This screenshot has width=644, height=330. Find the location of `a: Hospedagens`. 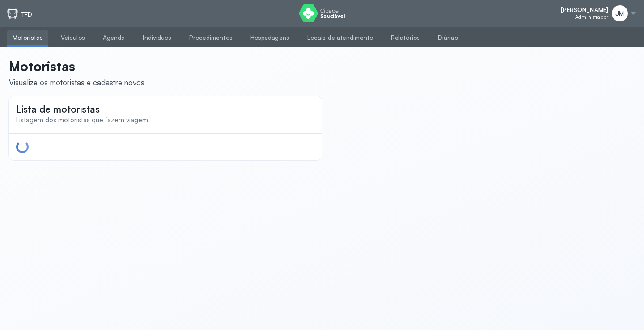

a: Hospedagens is located at coordinates (270, 37).